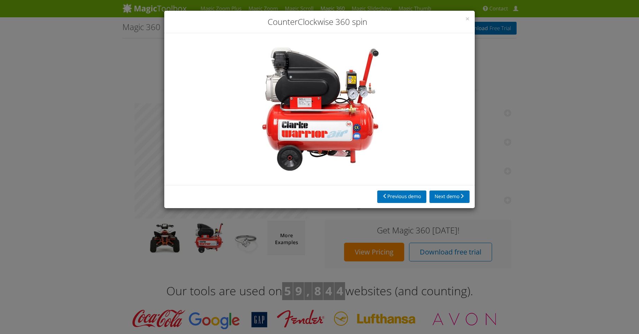 The image size is (639, 334). I want to click on button: Close, so click(468, 19).